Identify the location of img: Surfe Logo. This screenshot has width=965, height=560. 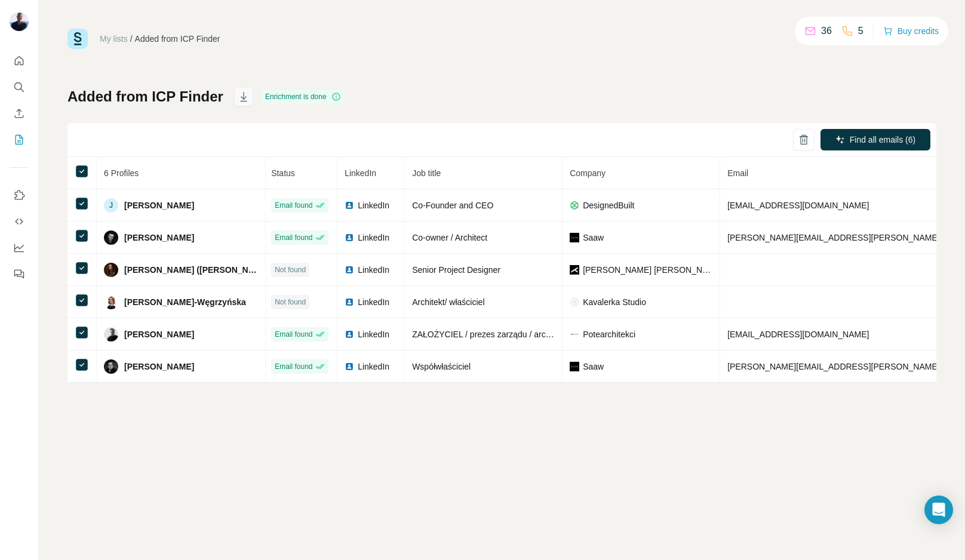
(77, 39).